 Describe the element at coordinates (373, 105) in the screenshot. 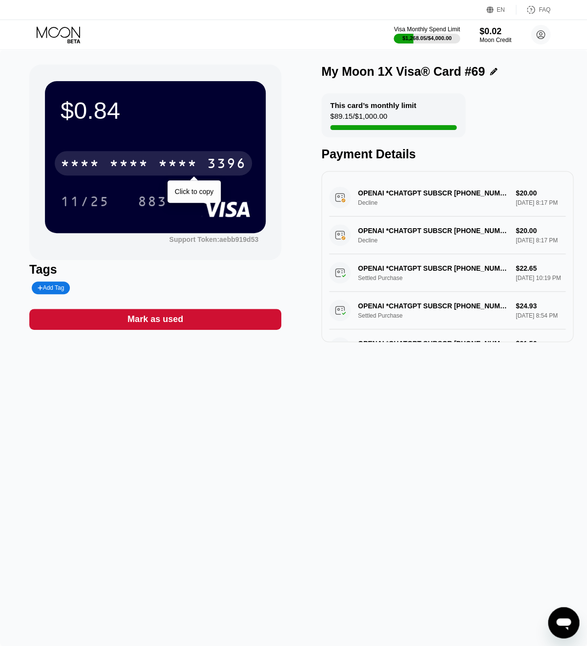

I see `div: This card’s monthly limit` at that location.